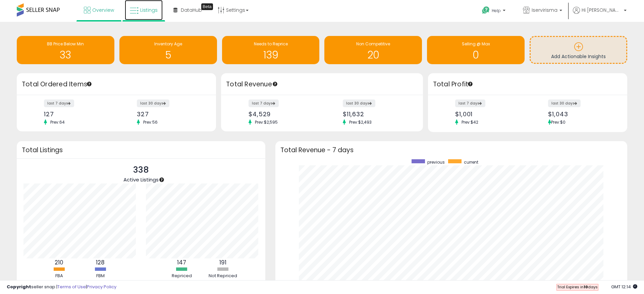  I want to click on i: Get Help, so click(486, 10).